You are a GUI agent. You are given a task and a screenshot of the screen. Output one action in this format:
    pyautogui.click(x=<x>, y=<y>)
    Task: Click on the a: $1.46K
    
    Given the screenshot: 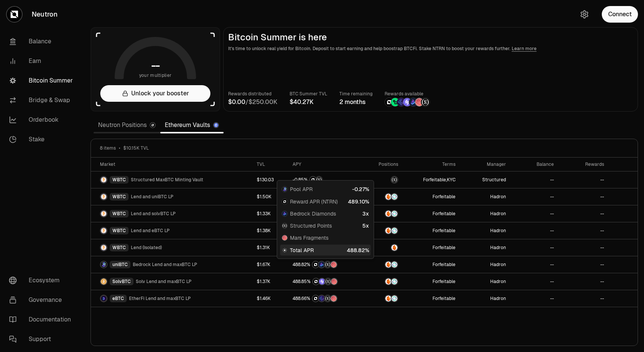 What is the action you would take?
    pyautogui.click(x=270, y=298)
    